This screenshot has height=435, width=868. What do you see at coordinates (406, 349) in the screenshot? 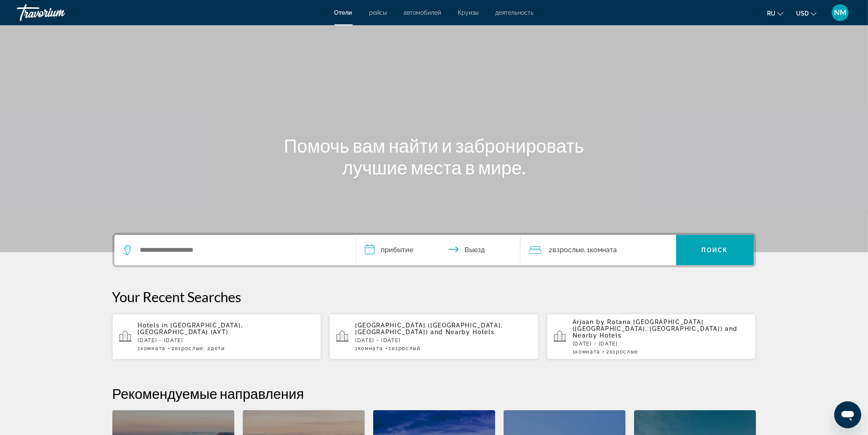
I see `span: Взрослый` at bounding box center [406, 349].